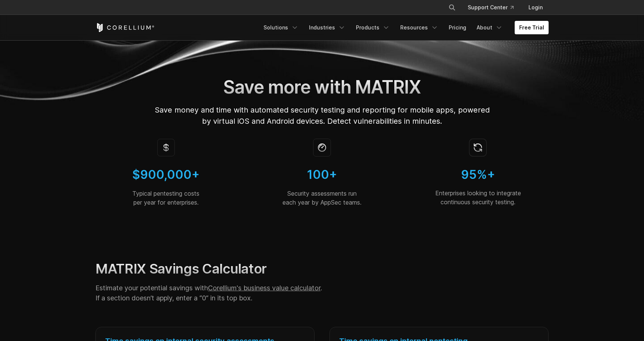 The width and height of the screenshot is (644, 341). Describe the element at coordinates (322, 87) in the screenshot. I see `h1: Save more with MATRIX` at that location.